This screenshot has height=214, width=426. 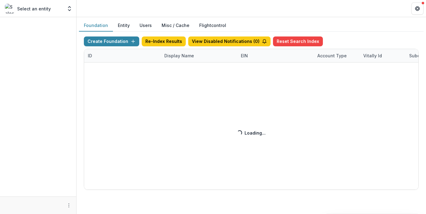 What do you see at coordinates (124, 25) in the screenshot?
I see `button: Entity` at bounding box center [124, 25].